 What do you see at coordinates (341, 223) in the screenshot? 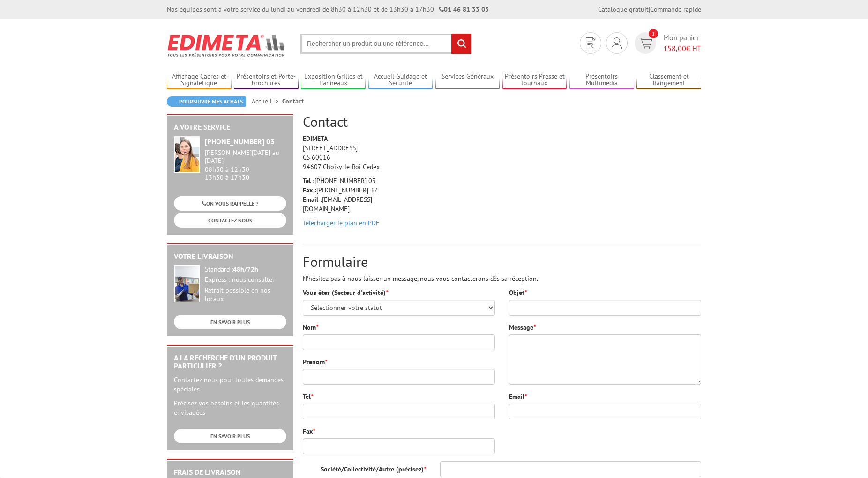
I see `a: Télécharger le plan en PDF` at bounding box center [341, 223].